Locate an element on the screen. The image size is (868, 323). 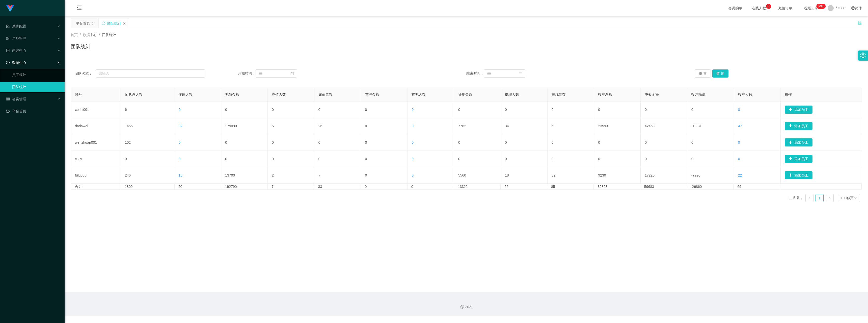
span: 47 is located at coordinates (740, 126).